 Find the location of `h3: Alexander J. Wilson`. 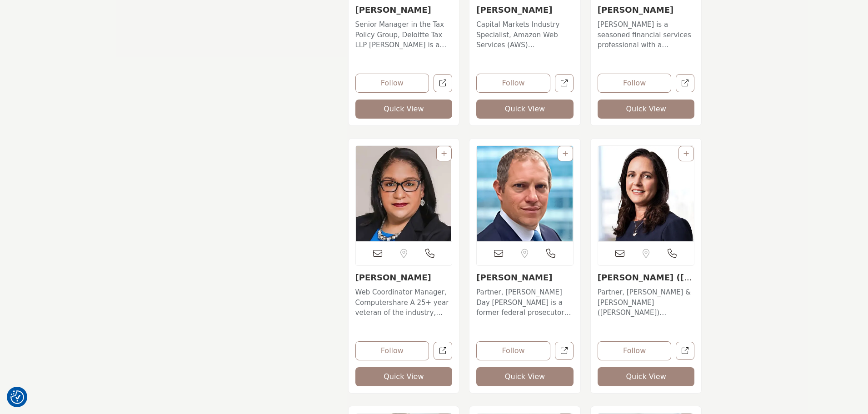

h3: Alexander J. Wilson is located at coordinates (525, 277).